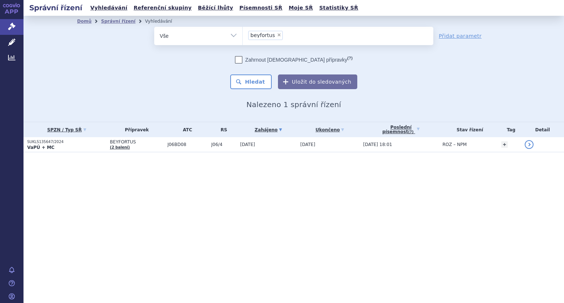 Image resolution: width=564 pixels, height=303 pixels. Describe the element at coordinates (120, 147) in the screenshot. I see `a: (2 balení)` at that location.